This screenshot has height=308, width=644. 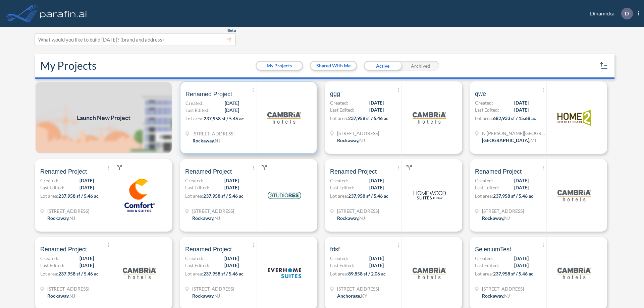 I want to click on button: Shared With Me, so click(x=333, y=66).